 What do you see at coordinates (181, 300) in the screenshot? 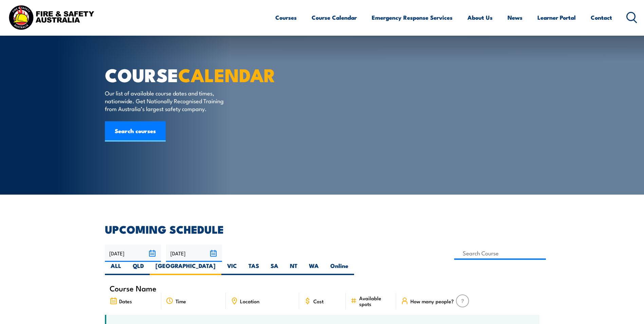
I see `span: Time` at bounding box center [181, 300].